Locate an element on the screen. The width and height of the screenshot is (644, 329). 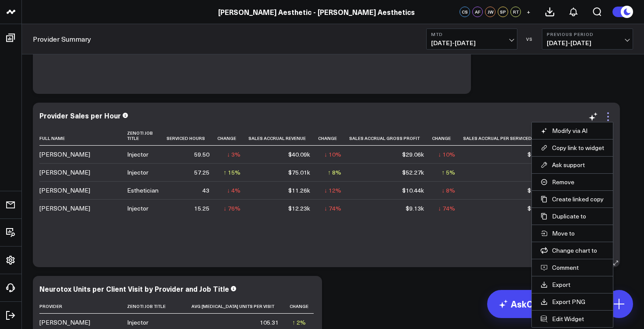
div: Provider Sales per Hour is located at coordinates (81, 115).